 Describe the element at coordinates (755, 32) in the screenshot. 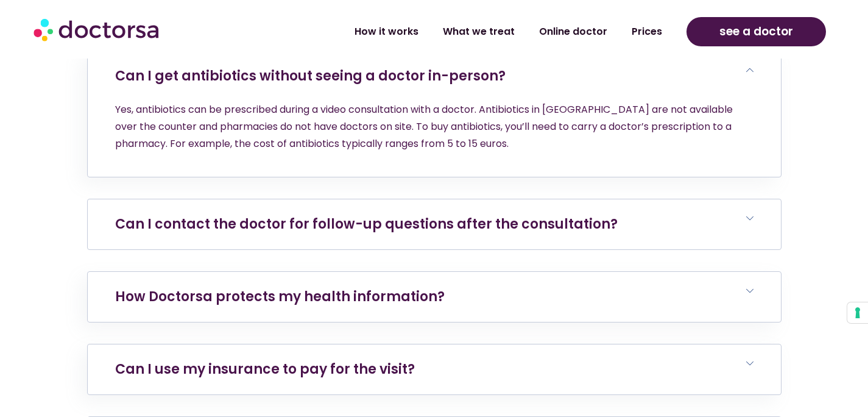

I see `span: see a doctor` at that location.